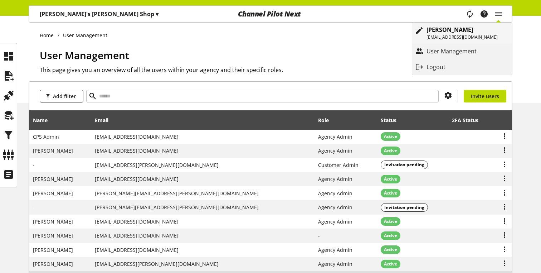  I want to click on nav: main navigation, so click(270, 14).